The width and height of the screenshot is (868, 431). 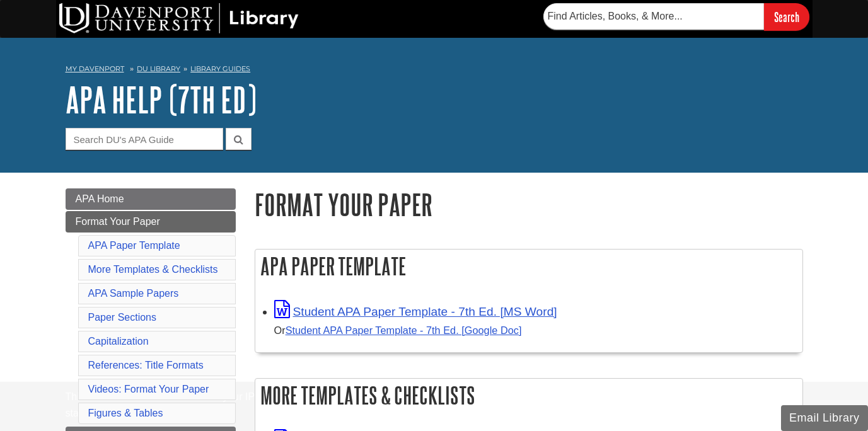 What do you see at coordinates (415, 311) in the screenshot?
I see `a: Link opens in new window` at bounding box center [415, 311].